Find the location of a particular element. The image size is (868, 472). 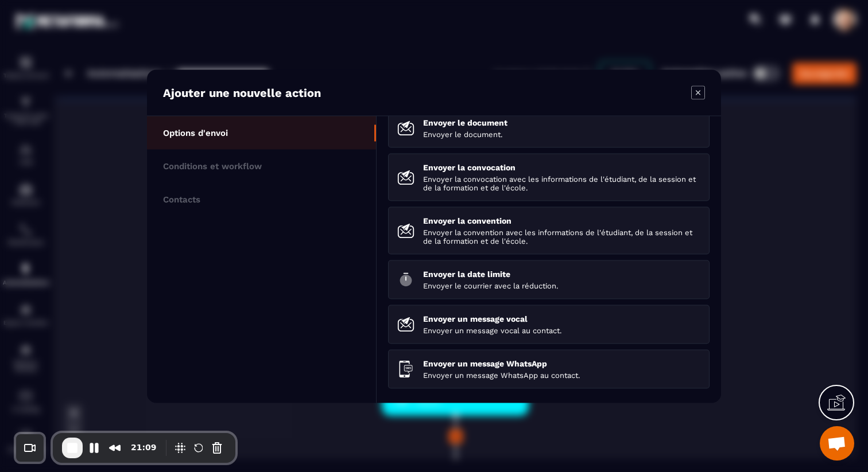

p: Conditions et workflow is located at coordinates (212, 166).